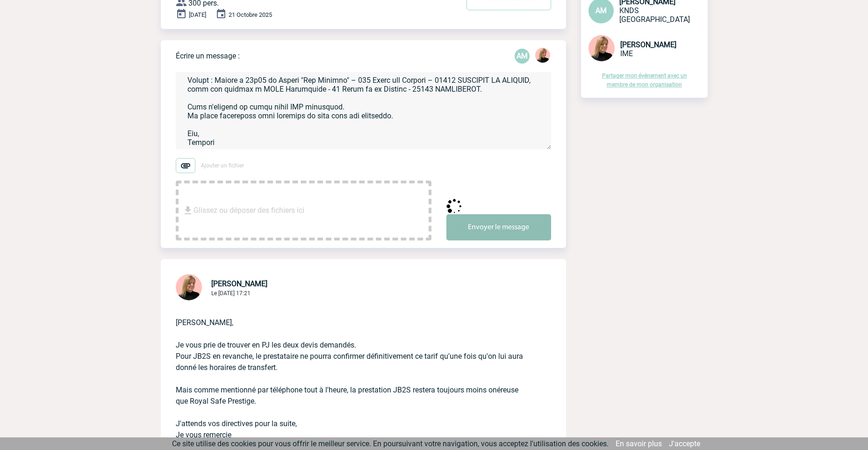  I want to click on span: Glissez ou déposer des fichiers ici, so click(249, 210).